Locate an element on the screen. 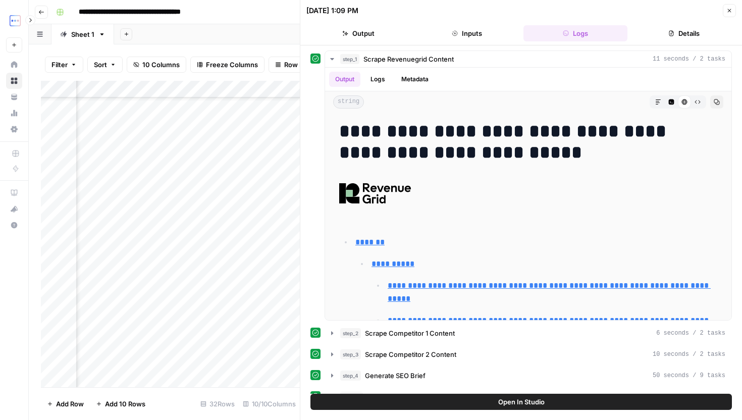 The height and width of the screenshot is (420, 742). a: AirOps Academy is located at coordinates (14, 193).